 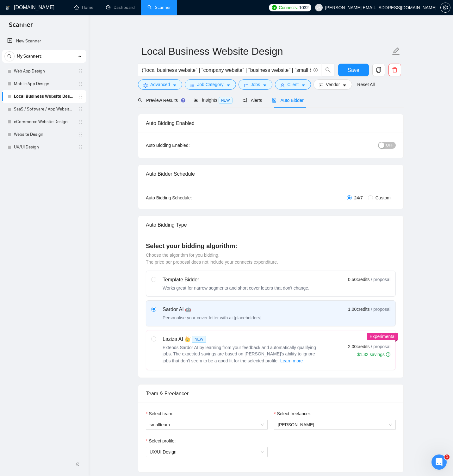 What do you see at coordinates (163, 452) in the screenshot?
I see `span: UX/UI Design` at bounding box center [163, 452].